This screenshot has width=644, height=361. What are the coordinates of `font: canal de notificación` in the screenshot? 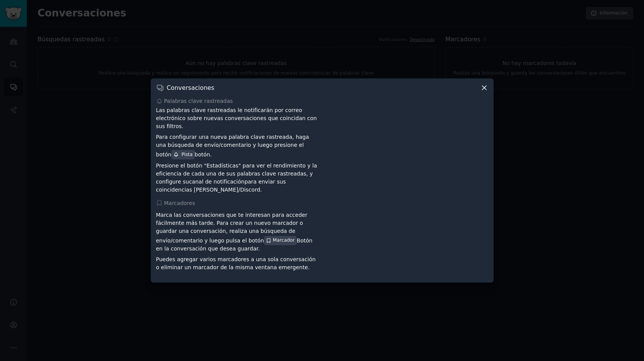 It's located at (217, 182).